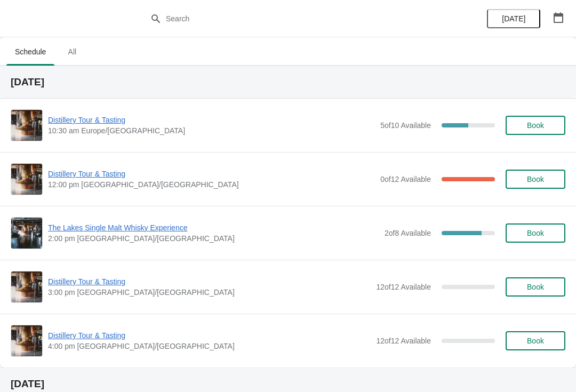 The height and width of the screenshot is (392, 576). Describe the element at coordinates (408, 233) in the screenshot. I see `span: 2 of 8 Available` at that location.